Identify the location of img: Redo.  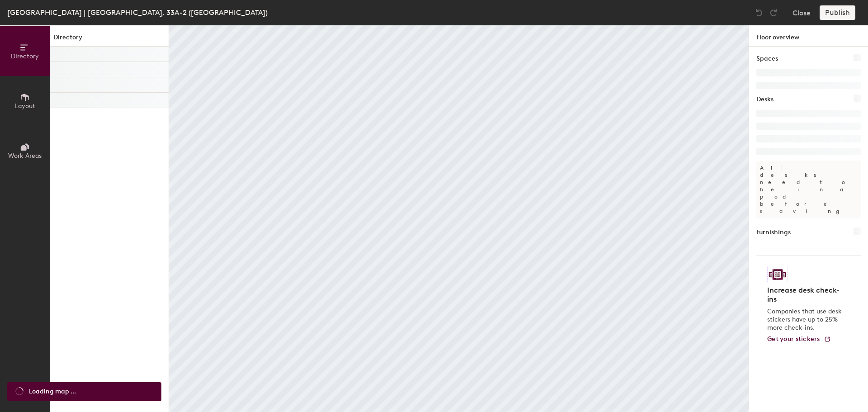
(774, 13).